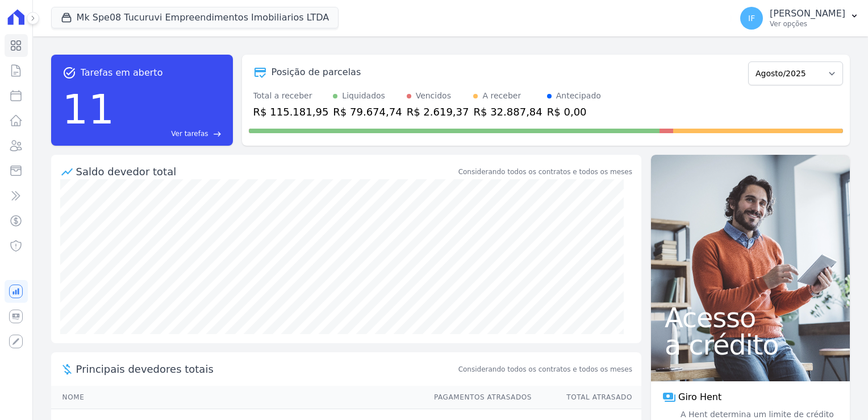 The width and height of the screenshot is (868, 420). I want to click on th: Nome, so click(237, 397).